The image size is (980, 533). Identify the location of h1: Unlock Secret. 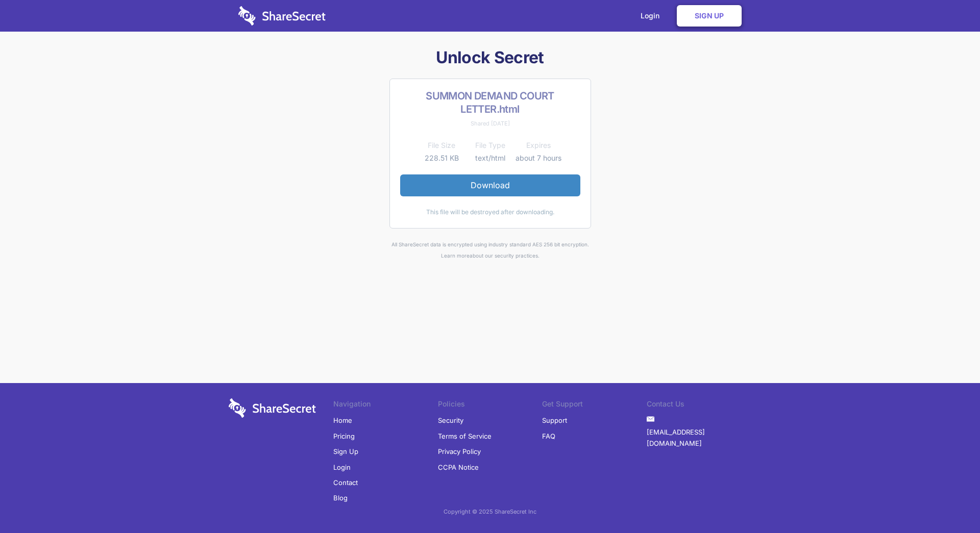
(490, 58).